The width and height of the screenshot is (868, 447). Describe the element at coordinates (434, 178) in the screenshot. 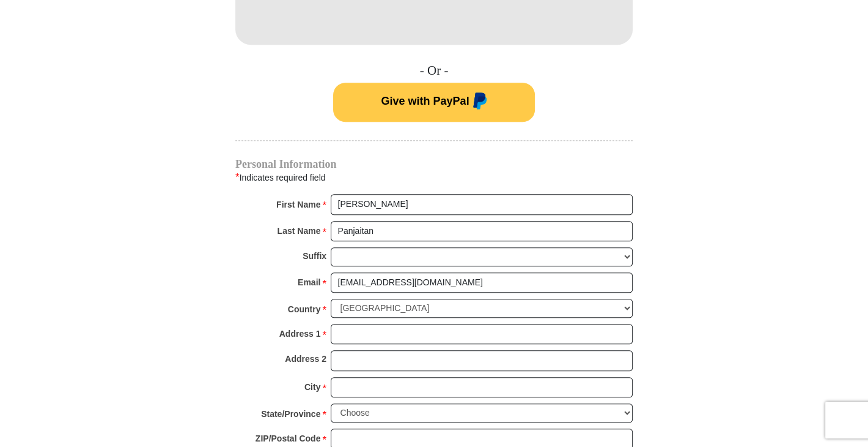

I see `div: Indicates required field` at that location.